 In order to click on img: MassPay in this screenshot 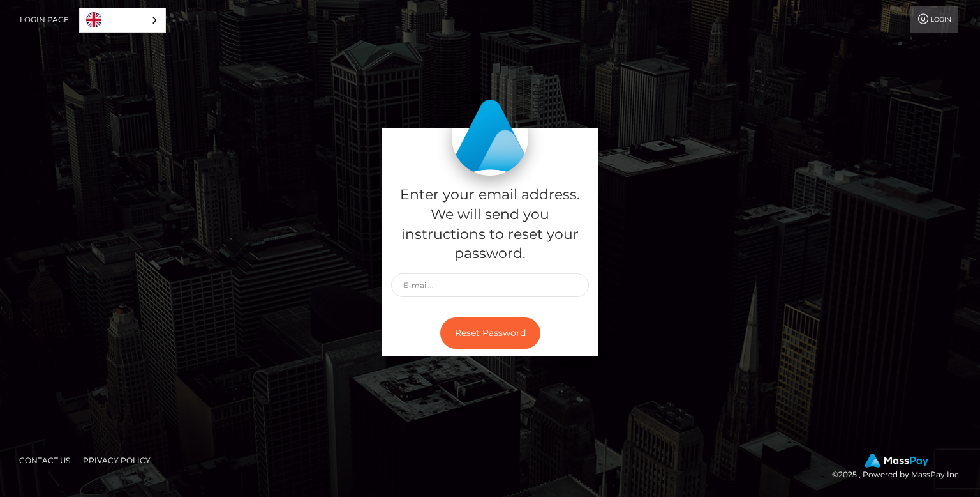, I will do `click(897, 461)`.